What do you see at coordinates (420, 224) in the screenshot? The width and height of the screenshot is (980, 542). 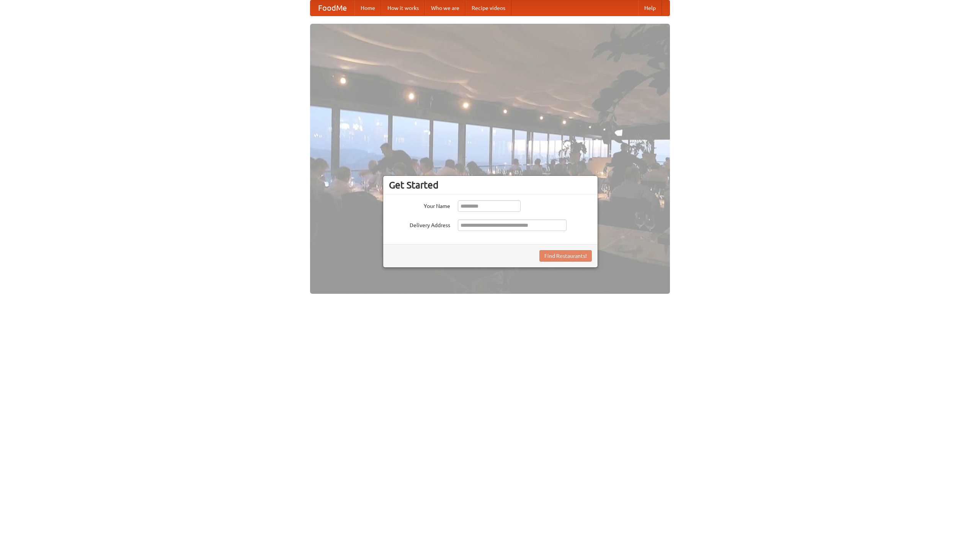 I see `label: Delivery Address` at bounding box center [420, 224].